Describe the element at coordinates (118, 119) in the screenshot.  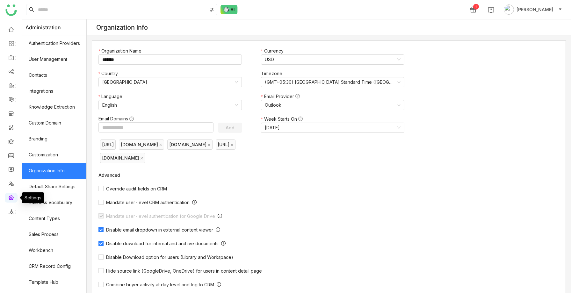
I see `label: Email Domains` at that location.